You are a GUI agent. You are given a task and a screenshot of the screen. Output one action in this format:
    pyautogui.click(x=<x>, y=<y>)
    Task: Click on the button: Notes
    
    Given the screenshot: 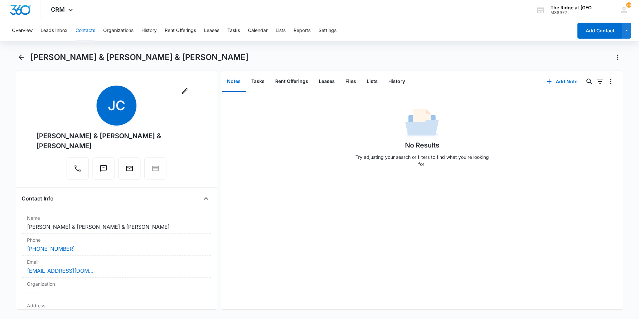 What is the action you would take?
    pyautogui.click(x=234, y=82)
    